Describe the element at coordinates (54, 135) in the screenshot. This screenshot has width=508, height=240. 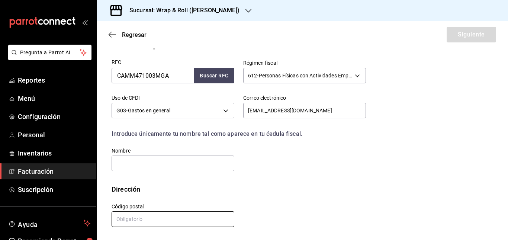
I see `span: Personal` at that location.